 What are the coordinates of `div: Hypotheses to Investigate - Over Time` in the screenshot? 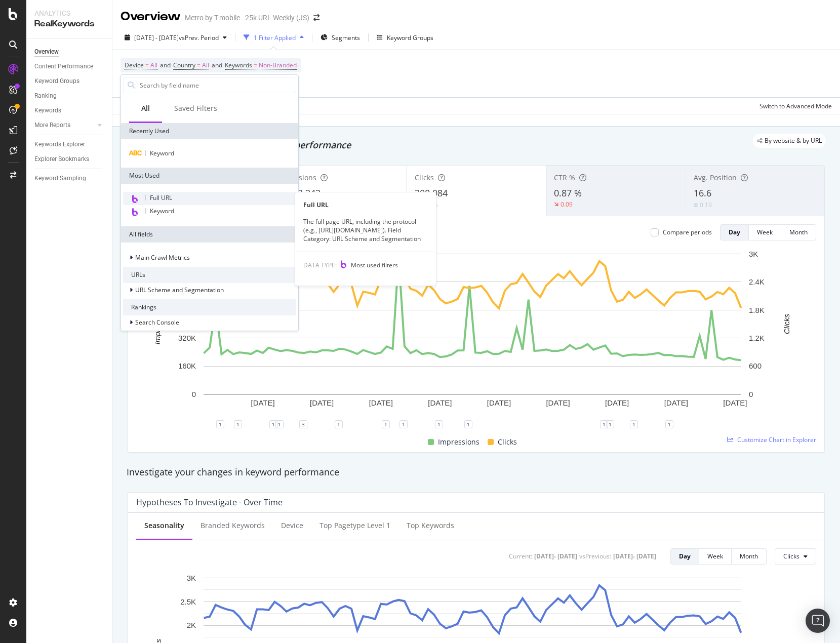 It's located at (209, 502).